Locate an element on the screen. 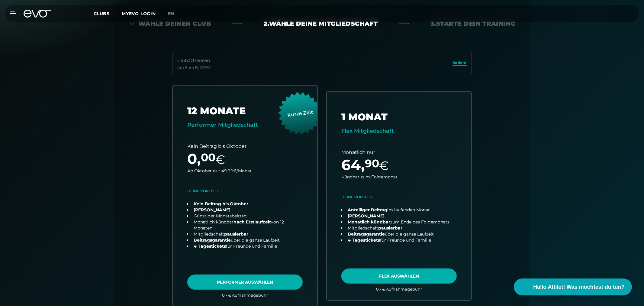  a: choose plan is located at coordinates (399, 196).